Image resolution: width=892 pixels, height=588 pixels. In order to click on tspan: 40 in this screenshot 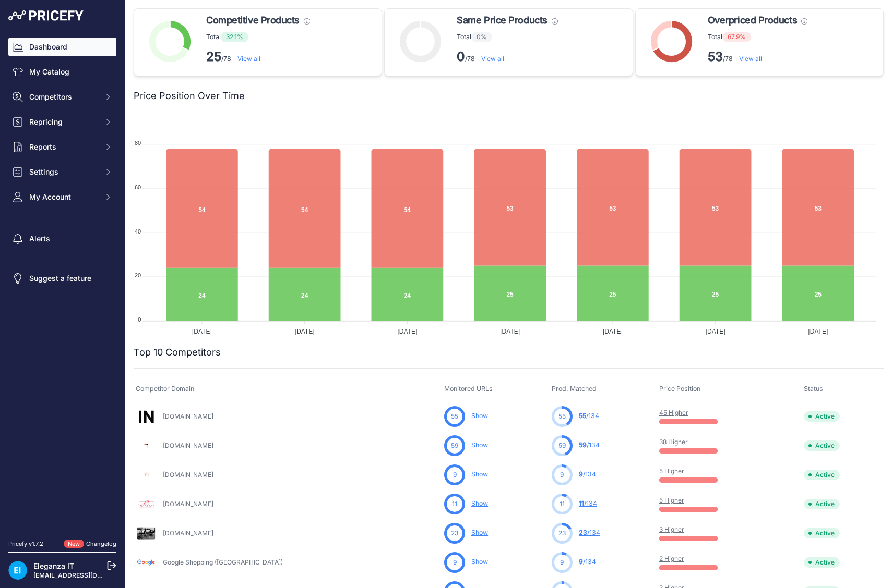, I will do `click(138, 231)`.